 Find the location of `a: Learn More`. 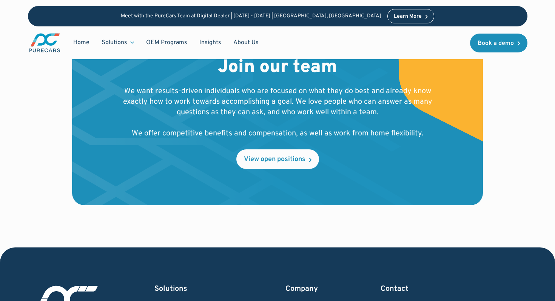

a: Learn More is located at coordinates (411, 16).